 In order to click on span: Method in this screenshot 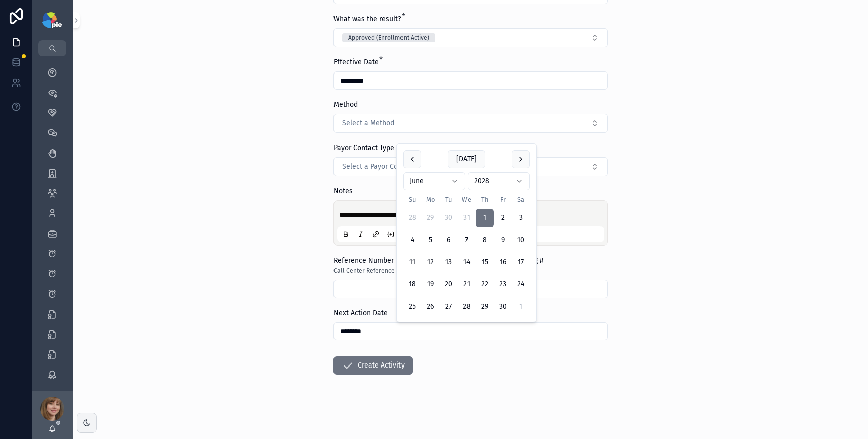, I will do `click(346, 104)`.